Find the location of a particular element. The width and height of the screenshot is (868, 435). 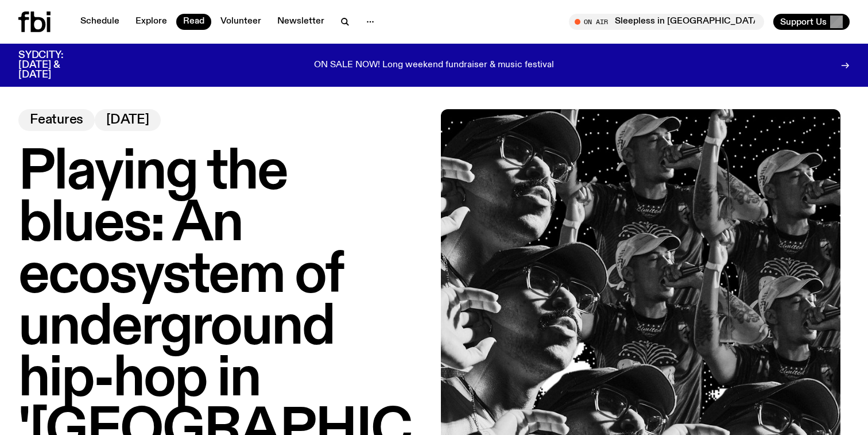

p: ON SALE NOW! Long weekend fundraiser & music festival is located at coordinates (434, 66).